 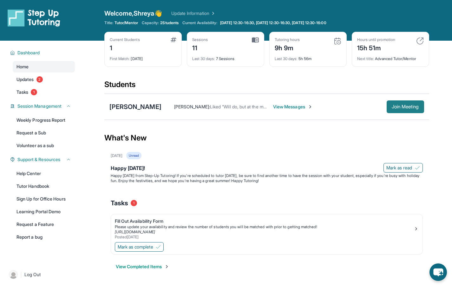 What do you see at coordinates (308, 57) in the screenshot?
I see `div: 5h 56m` at bounding box center [308, 57].